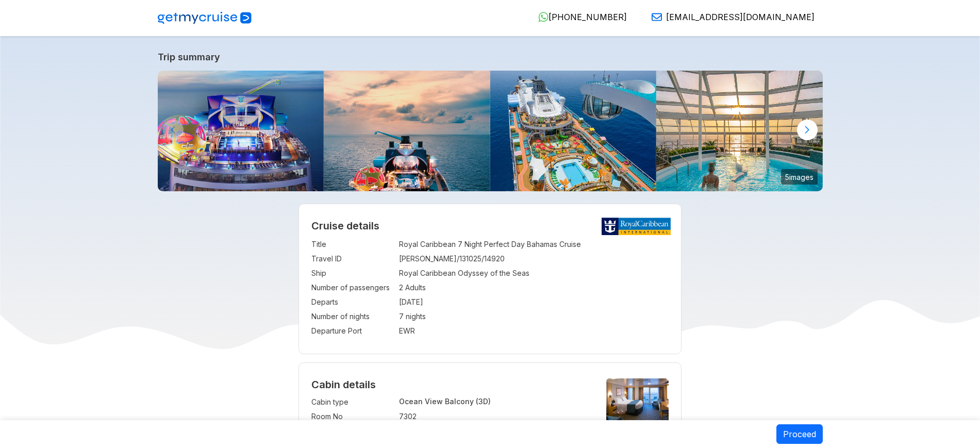  Describe the element at coordinates (352, 287) in the screenshot. I see `td: Number of passengers` at that location.